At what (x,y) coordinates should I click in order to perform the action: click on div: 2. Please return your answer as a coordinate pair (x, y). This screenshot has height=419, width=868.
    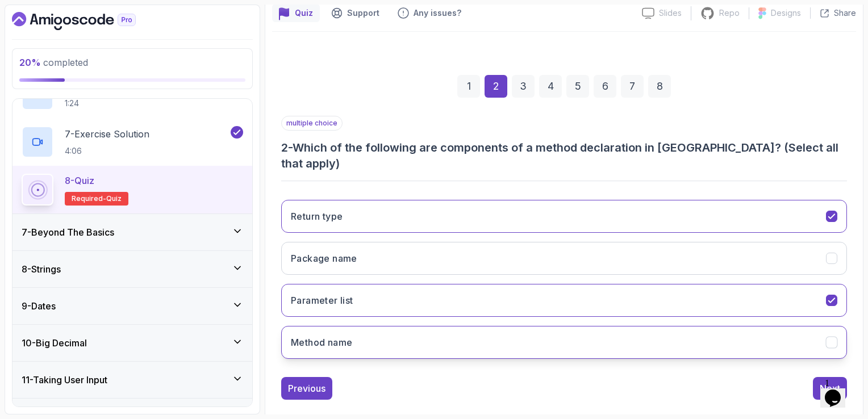
    Looking at the image, I should click on (496, 86).